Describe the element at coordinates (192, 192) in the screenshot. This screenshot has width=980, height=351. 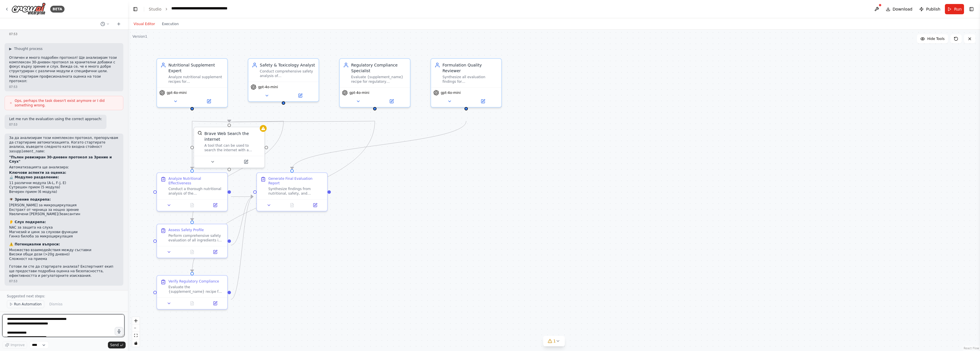
I see `div: Analyze Nutritional EffectivenessConduct a thorough nutritional analysis of the {supplement_name}...` at that location.